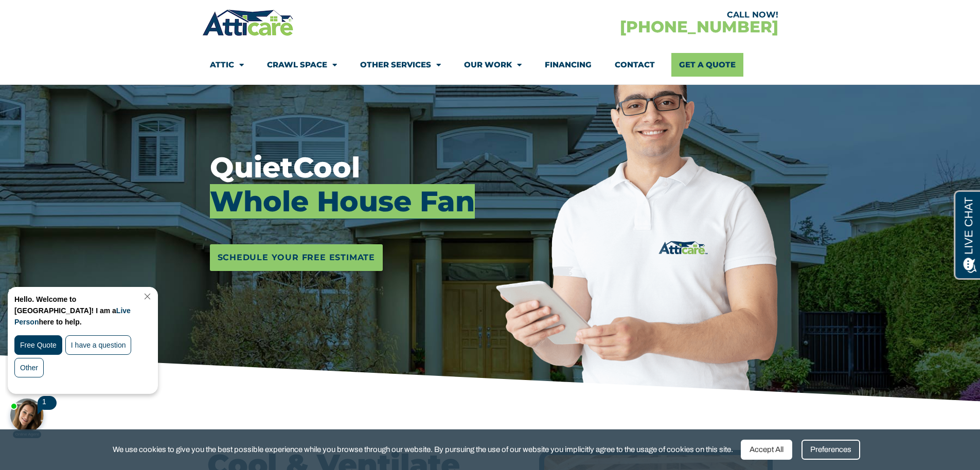  What do you see at coordinates (349, 184) in the screenshot?
I see `h3: QuietCool` at bounding box center [349, 184].